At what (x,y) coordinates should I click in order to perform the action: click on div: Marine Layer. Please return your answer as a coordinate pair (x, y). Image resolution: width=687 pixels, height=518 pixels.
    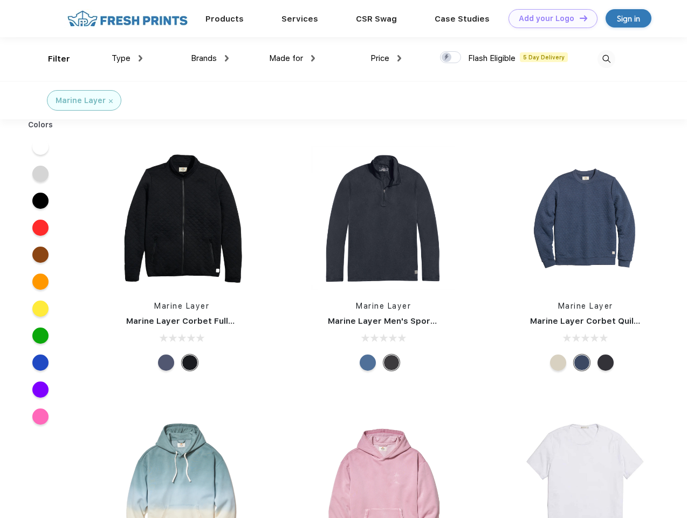
    Looking at the image, I should click on (80, 100).